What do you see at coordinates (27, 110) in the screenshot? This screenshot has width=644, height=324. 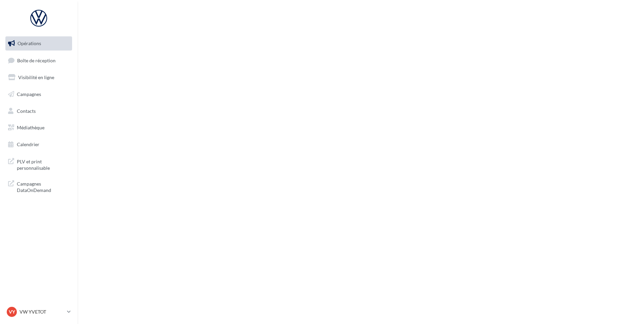 I see `span: Contacts` at bounding box center [27, 110].